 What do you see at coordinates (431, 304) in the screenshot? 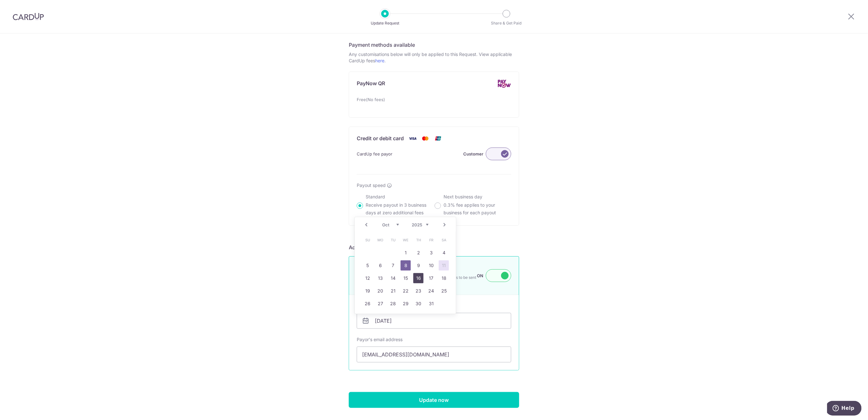
I see `a: 31` at bounding box center [431, 304].